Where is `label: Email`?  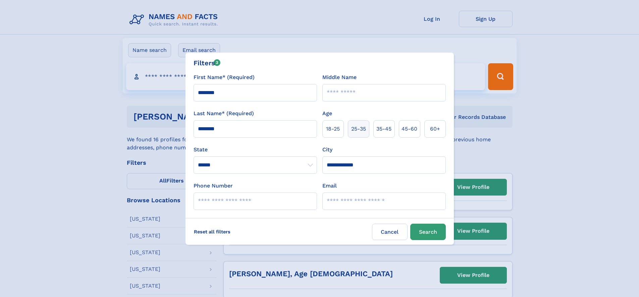 label: Email is located at coordinates (329, 186).